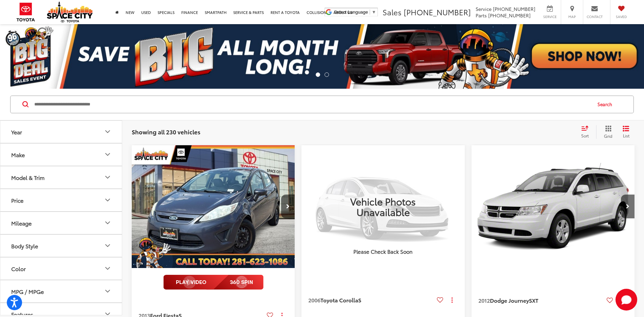 The image size is (644, 317). Describe the element at coordinates (213, 207) in the screenshot. I see `img: 2013 Ford Fiesta S` at that location.